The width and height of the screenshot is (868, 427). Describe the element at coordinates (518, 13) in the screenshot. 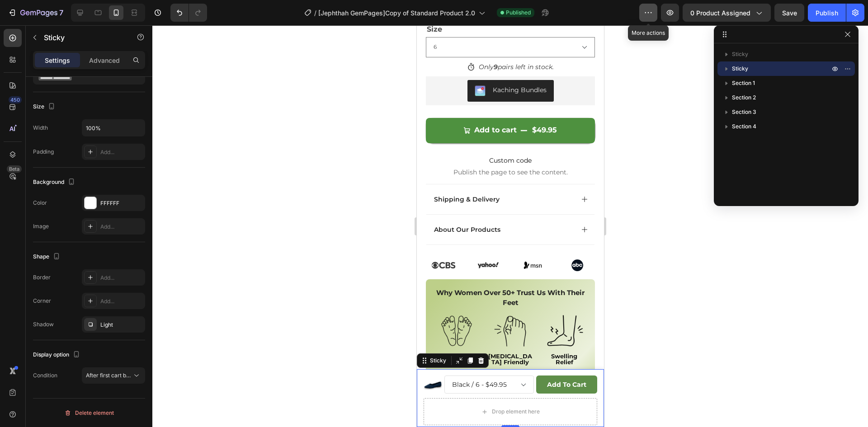

I see `span: Published` at that location.